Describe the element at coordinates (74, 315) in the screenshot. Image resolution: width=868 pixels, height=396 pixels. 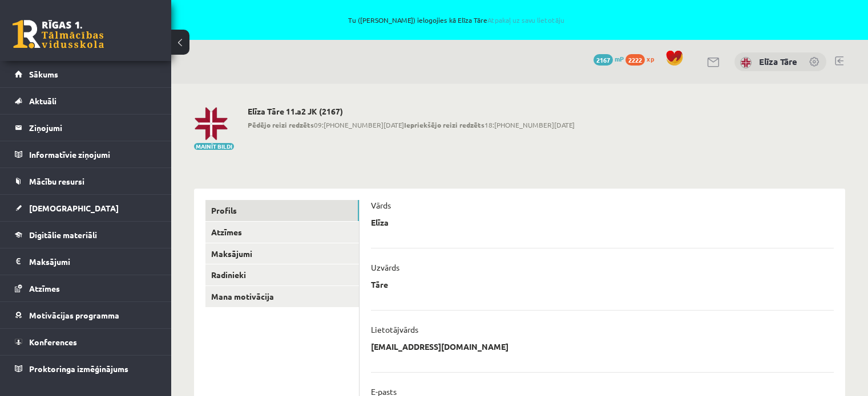
I see `span: Motivācijas programma` at that location.